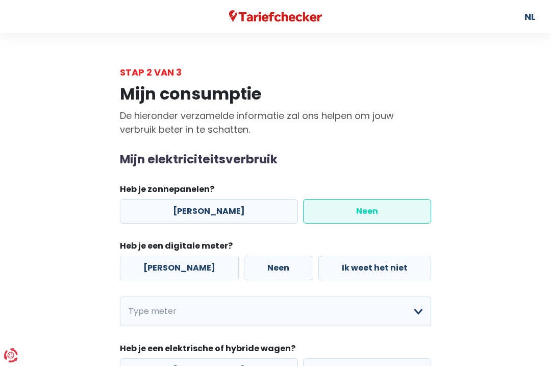 Image resolution: width=551 pixels, height=366 pixels. I want to click on legend: Heb je een digitale meter?, so click(275, 247).